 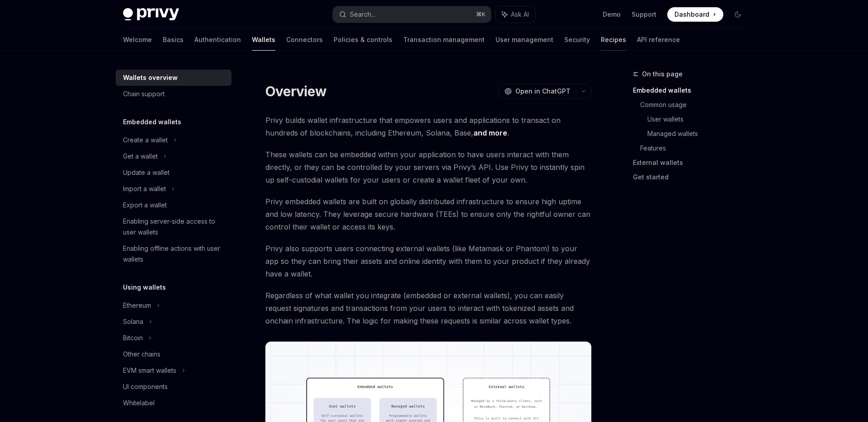 I want to click on div: Other chains, so click(x=141, y=354).